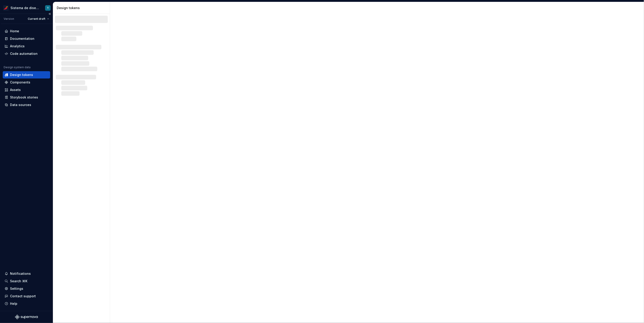  I want to click on div: T, so click(48, 8).